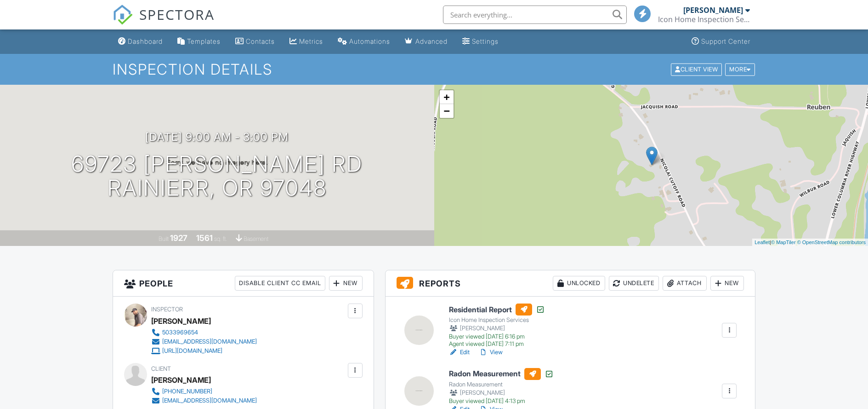 The image size is (868, 409). I want to click on span: Built, so click(164, 238).